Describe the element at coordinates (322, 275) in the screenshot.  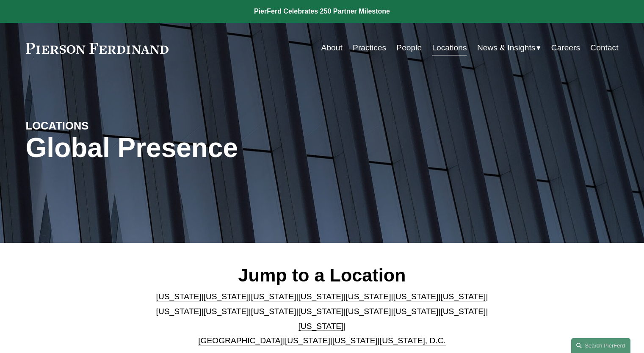
I see `h2: Jump to a Location` at that location.